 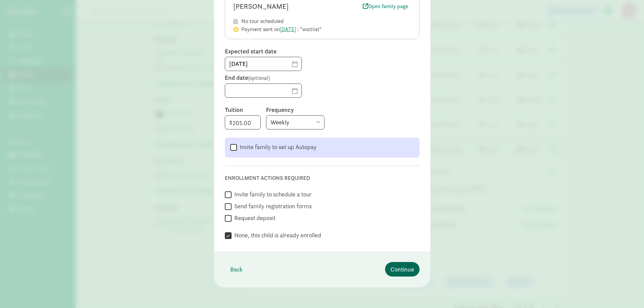 I want to click on span: (optional), so click(x=259, y=78).